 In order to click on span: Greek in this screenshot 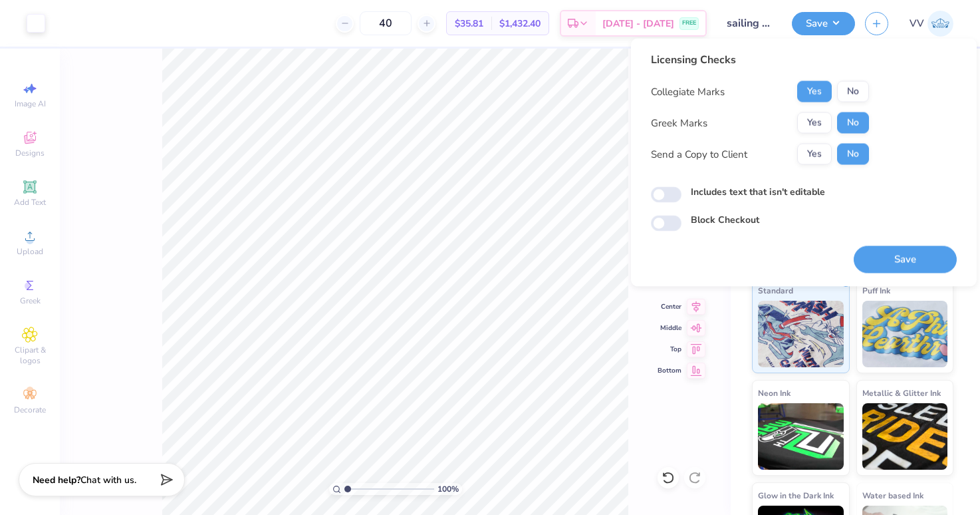, I will do `click(30, 301)`.